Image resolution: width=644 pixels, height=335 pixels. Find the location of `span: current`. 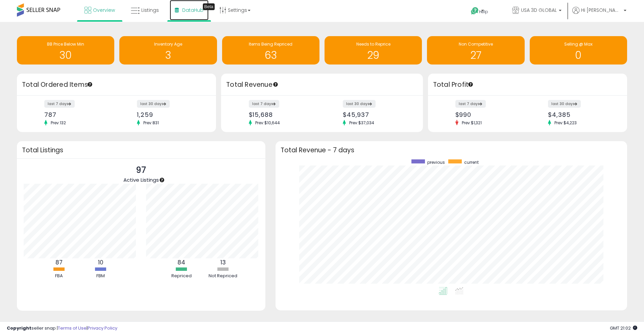

span: current is located at coordinates (471, 162).